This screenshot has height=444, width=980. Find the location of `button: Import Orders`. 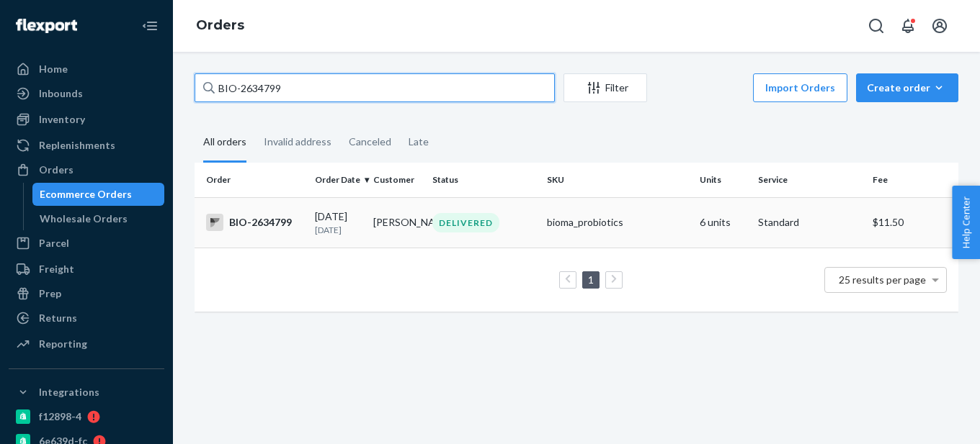

button: Import Orders is located at coordinates (800, 88).